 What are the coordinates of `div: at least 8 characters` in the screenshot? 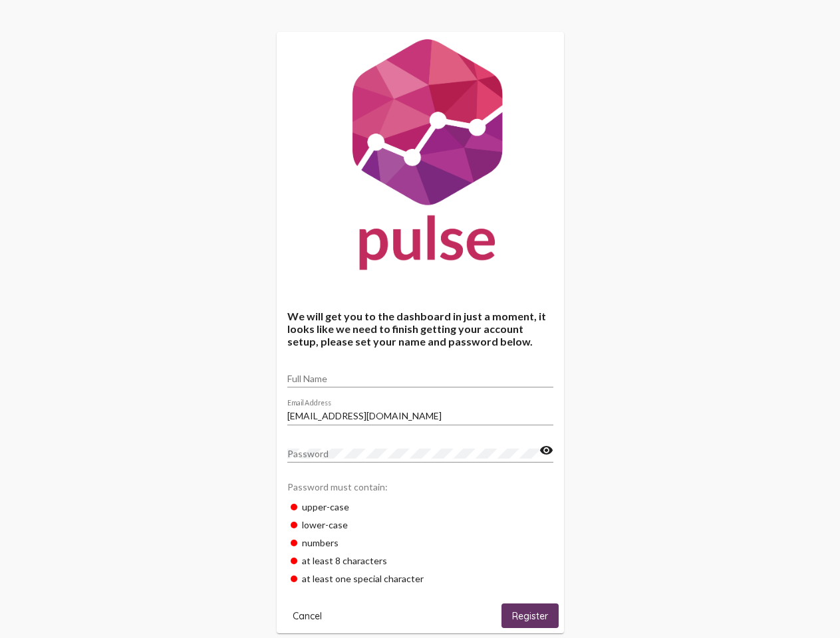 It's located at (420, 560).